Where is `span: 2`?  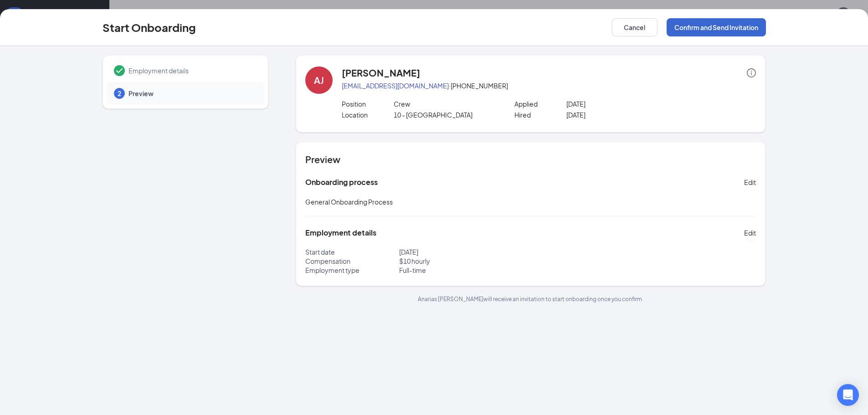 span: 2 is located at coordinates (119, 94).